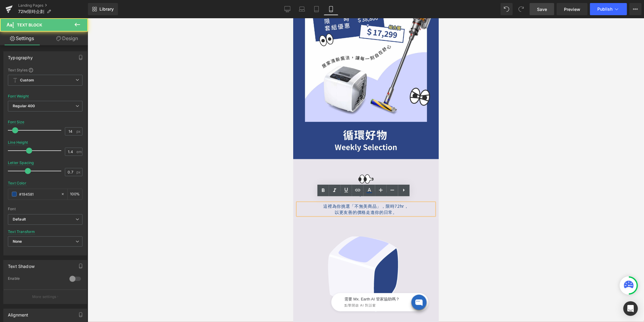  Describe the element at coordinates (20, 163) in the screenshot. I see `div: Letter Spacing` at that location.